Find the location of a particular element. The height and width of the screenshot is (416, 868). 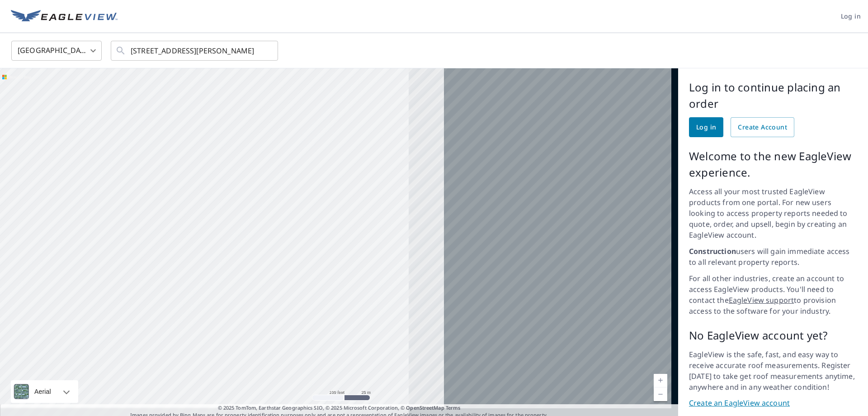

strong: Construction is located at coordinates (713, 251).